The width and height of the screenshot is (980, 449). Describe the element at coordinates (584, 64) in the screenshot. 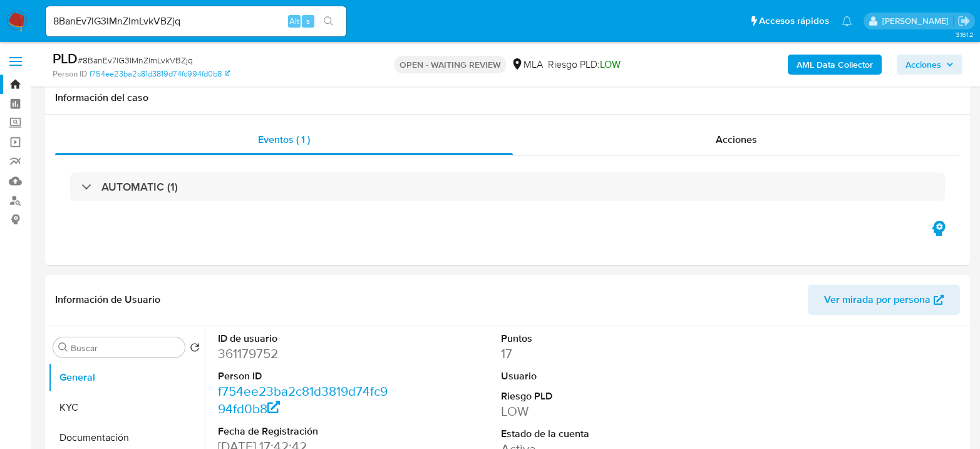

I see `span: Riesgo PLD:` at that location.